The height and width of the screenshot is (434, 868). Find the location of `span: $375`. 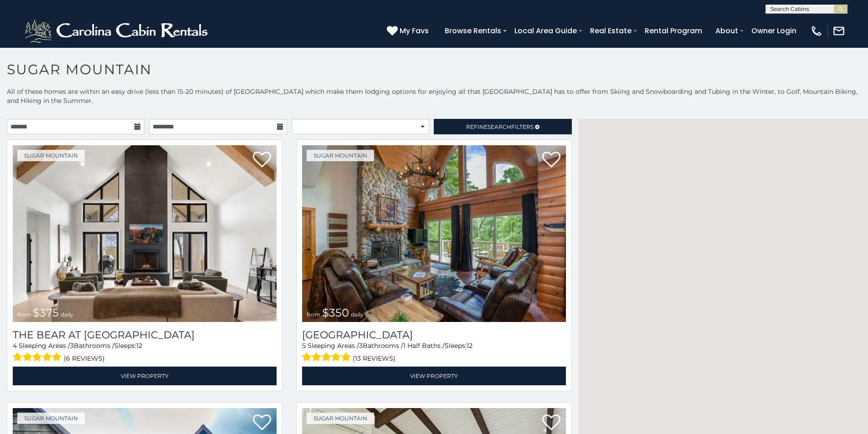

span: $375 is located at coordinates (46, 313).